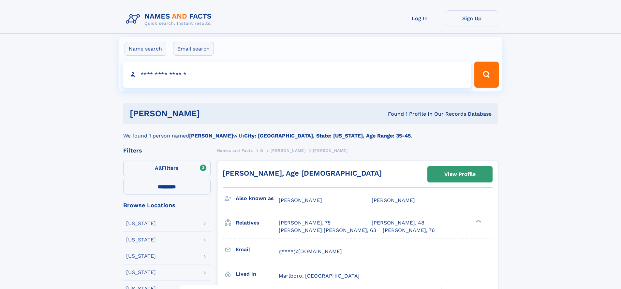  What do you see at coordinates (167, 205) in the screenshot?
I see `div: Browse Locations` at bounding box center [167, 205].